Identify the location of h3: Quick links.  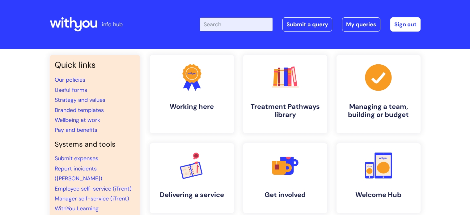
(95, 65).